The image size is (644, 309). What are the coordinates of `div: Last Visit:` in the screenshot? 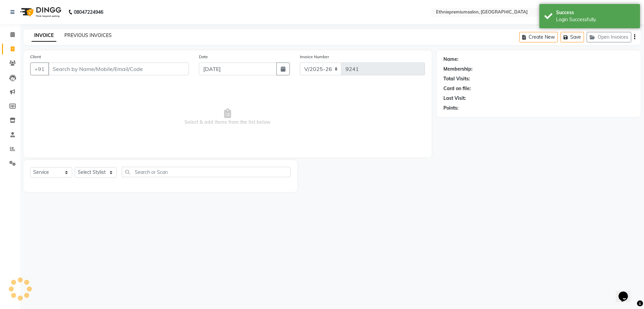 It's located at (454, 98).